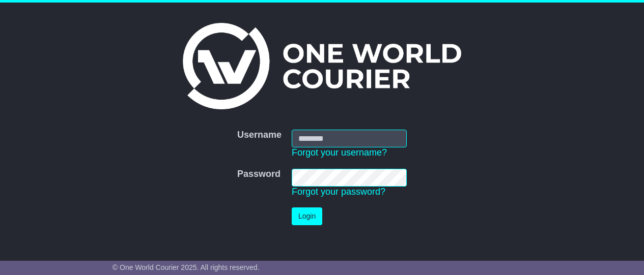  I want to click on span: © One World Courier 2025. All rights reserved., so click(186, 267).